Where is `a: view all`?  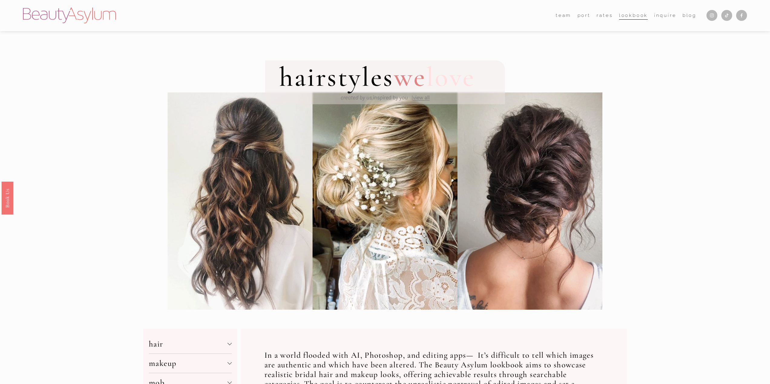 a: view all is located at coordinates (421, 98).